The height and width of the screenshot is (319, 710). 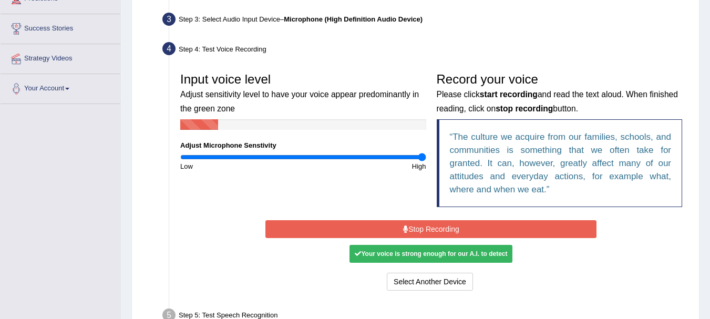 I want to click on a: Your Account, so click(x=60, y=87).